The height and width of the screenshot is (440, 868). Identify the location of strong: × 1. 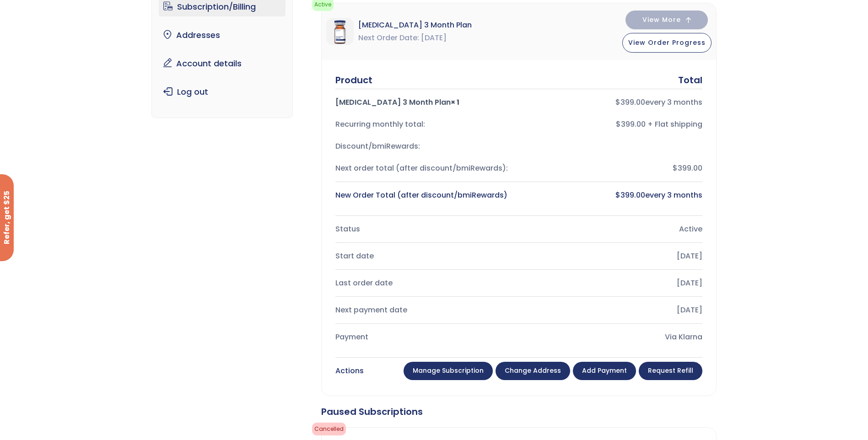
(454, 102).